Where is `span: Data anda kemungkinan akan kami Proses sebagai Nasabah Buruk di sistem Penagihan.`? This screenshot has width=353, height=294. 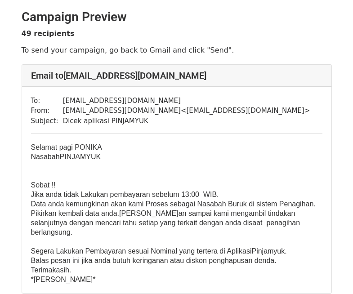 span: Data anda kemungkinan akan kami Proses sebagai Nasabah Buruk di sistem Penagihan. is located at coordinates (173, 204).